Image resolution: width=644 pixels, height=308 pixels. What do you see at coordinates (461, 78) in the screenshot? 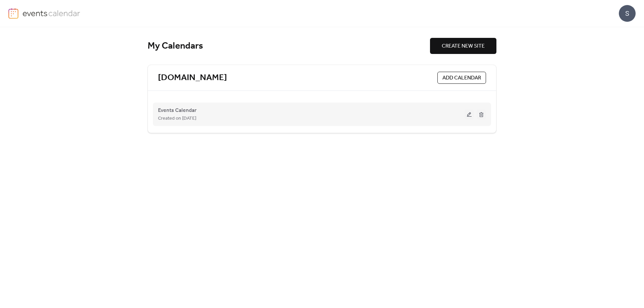
I see `span: ADD CALENDAR` at bounding box center [461, 78].